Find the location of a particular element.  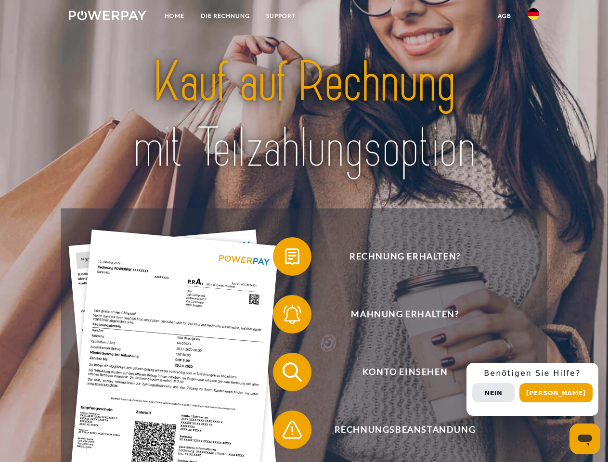

img: qb_search.svg is located at coordinates (292, 372).